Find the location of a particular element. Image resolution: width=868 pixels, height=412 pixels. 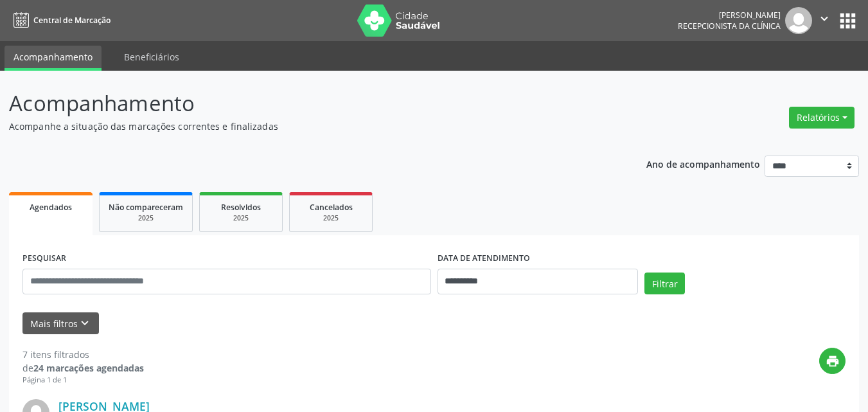

p: Acompanhe a situação das marcações correntes e finalizadas is located at coordinates (306, 125).